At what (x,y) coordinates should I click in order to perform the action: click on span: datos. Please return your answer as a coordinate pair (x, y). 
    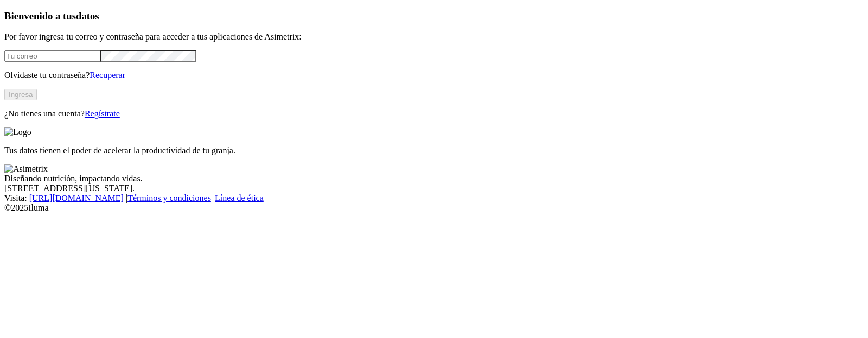
    Looking at the image, I should click on (87, 15).